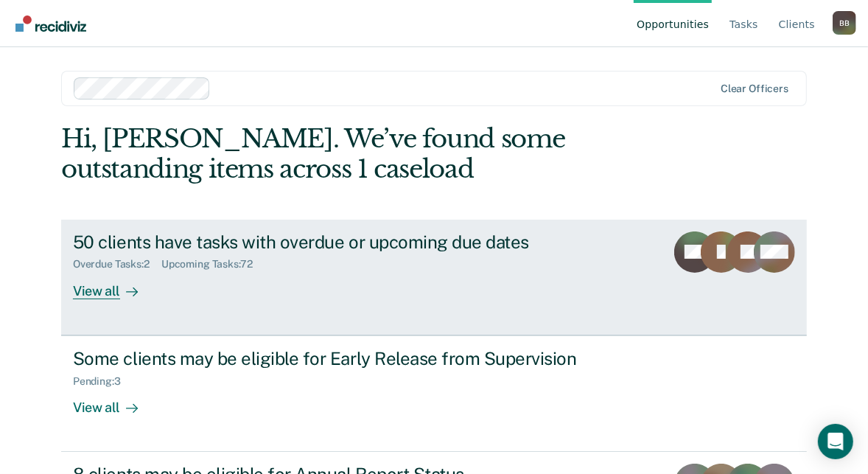 This screenshot has height=474, width=868. What do you see at coordinates (117, 264) in the screenshot?
I see `div: Overdue Tasks : 2` at bounding box center [117, 264].